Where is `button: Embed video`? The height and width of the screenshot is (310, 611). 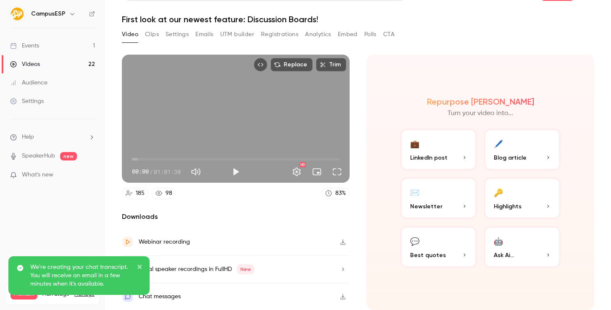
button: Embed video is located at coordinates (260, 65).